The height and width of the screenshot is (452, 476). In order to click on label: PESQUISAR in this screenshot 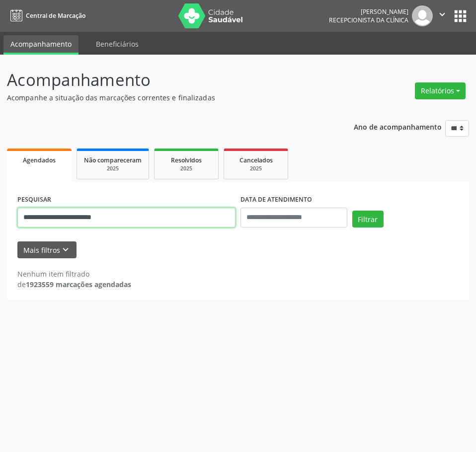, I will do `click(34, 200)`.